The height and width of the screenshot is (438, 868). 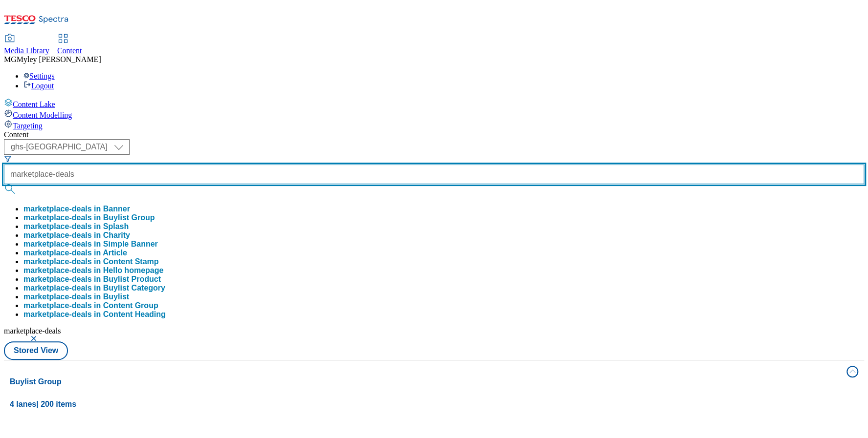 What do you see at coordinates (91, 262) in the screenshot?
I see `button: marketplace-deals in Content Stamp` at bounding box center [91, 262].